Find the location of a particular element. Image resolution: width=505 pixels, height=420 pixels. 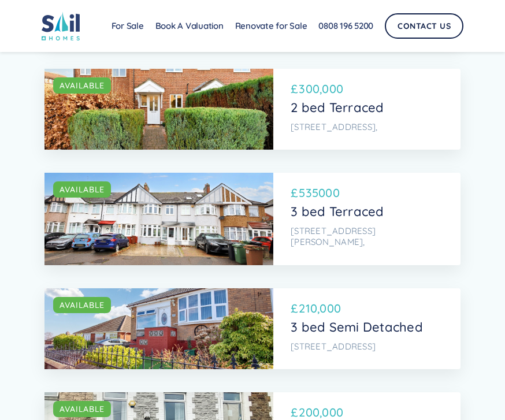

p: 3 bed Semi Detached is located at coordinates (365, 327).